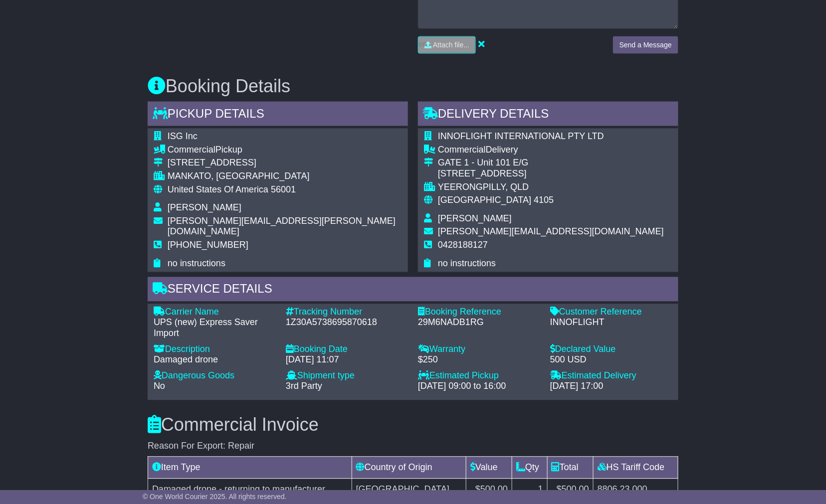 Image resolution: width=826 pixels, height=504 pixels. I want to click on div: Booking Reference, so click(478, 312).